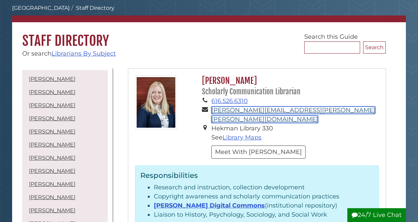  Describe the element at coordinates (374, 47) in the screenshot. I see `button: Search` at that location.